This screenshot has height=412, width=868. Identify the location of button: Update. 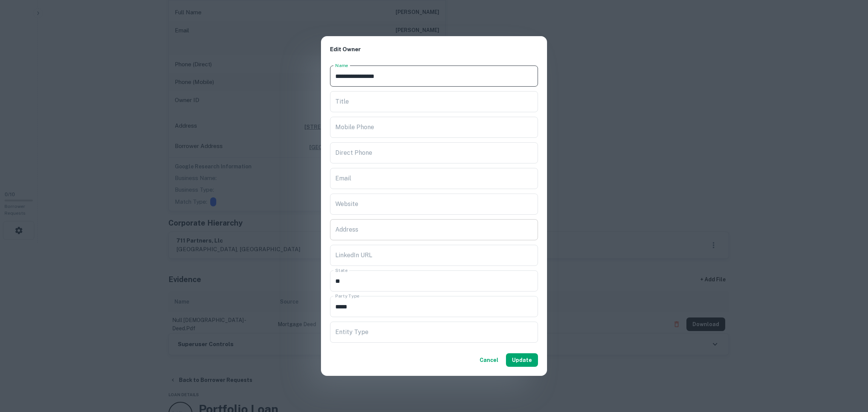
(522, 360).